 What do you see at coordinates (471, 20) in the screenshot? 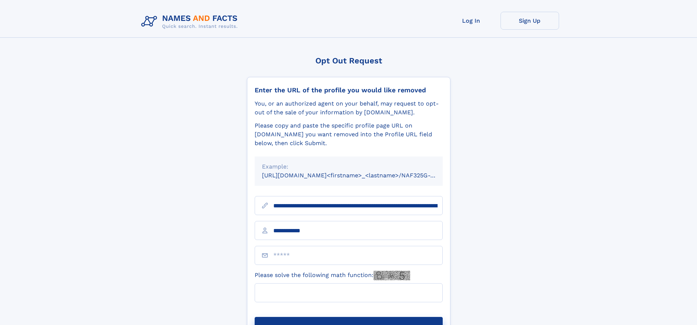
I see `a: Log In` at bounding box center [471, 20].